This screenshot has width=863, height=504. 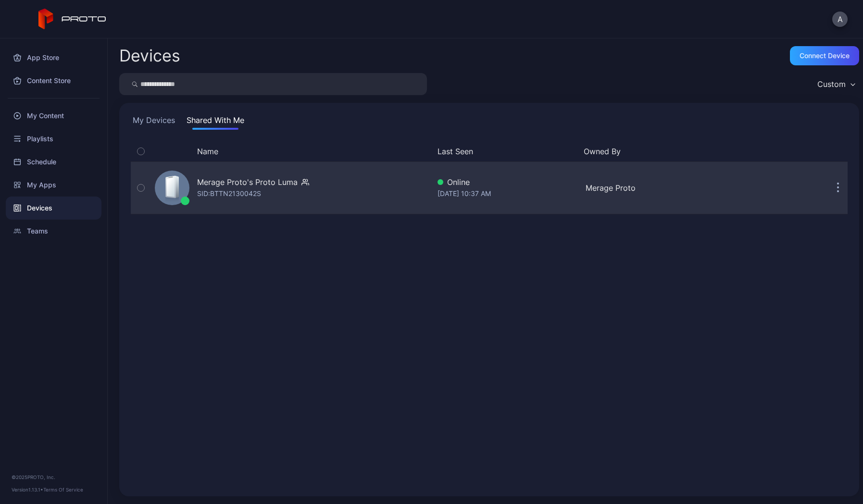 What do you see at coordinates (54, 162) in the screenshot?
I see `div: Schedule` at bounding box center [54, 162].